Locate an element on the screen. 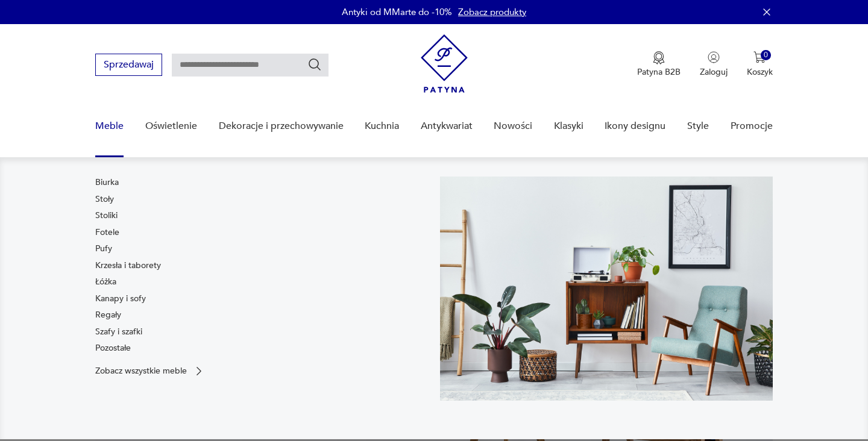  button: 0Koszyk is located at coordinates (759, 64).